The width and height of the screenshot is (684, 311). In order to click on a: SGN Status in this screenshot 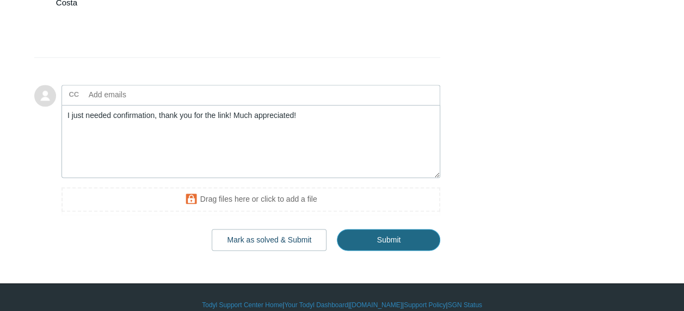, I will do `click(464, 305)`.